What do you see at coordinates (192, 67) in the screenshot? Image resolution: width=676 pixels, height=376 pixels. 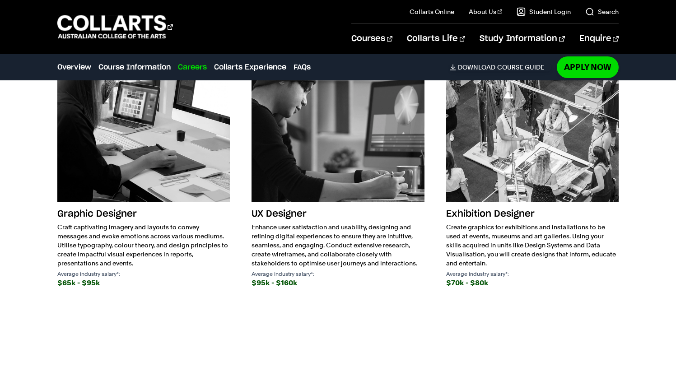 I see `a: Careers` at bounding box center [192, 67].